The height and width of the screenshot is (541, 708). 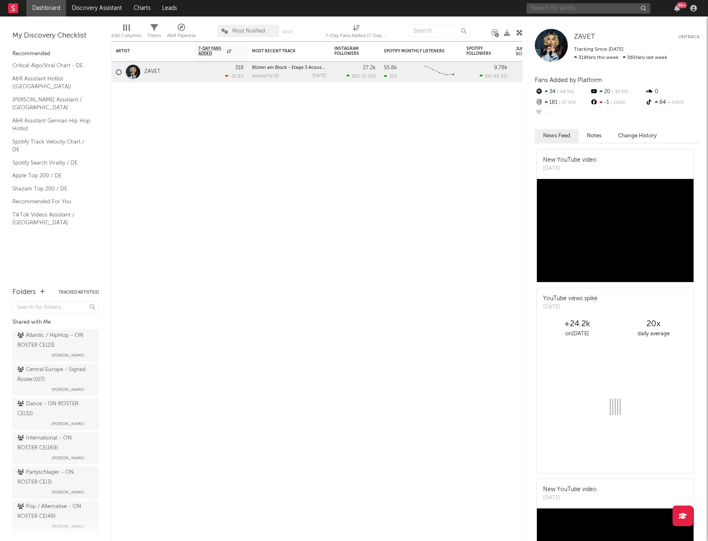 I want to click on button: News Feed, so click(x=556, y=136).